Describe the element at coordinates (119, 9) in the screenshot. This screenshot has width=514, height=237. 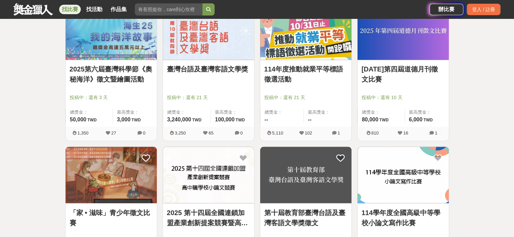
I see `a: 作品集` at that location.